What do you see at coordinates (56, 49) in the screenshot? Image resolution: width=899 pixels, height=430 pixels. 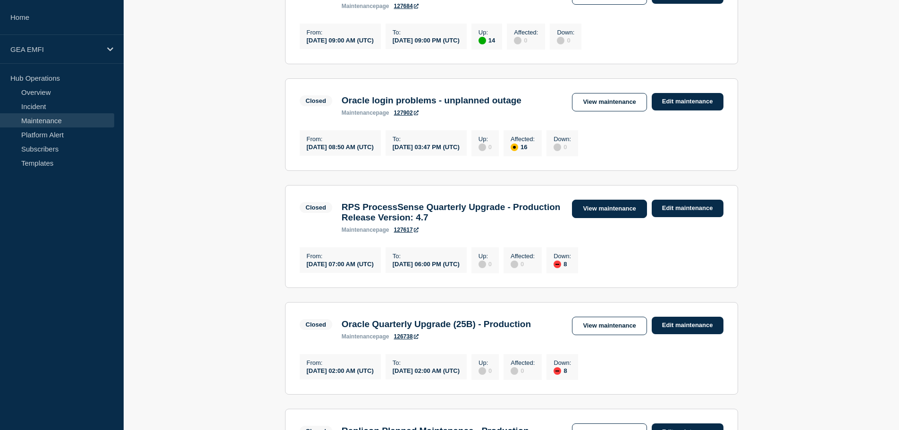 I see `p: GEA EMFI` at bounding box center [56, 49].